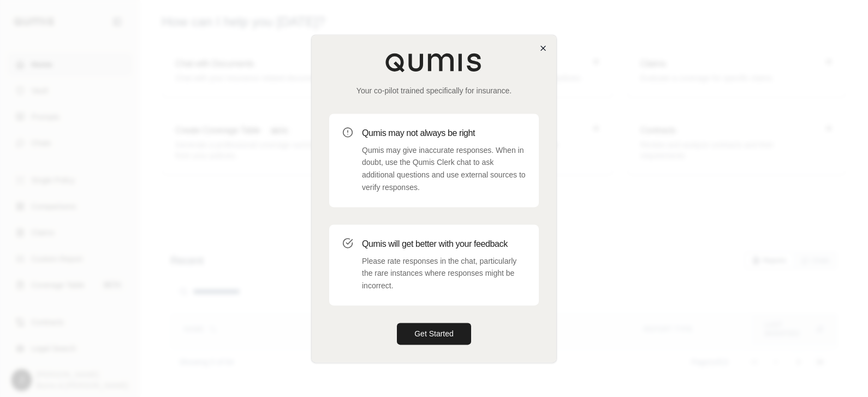 Image resolution: width=868 pixels, height=397 pixels. What do you see at coordinates (444, 169) in the screenshot?
I see `p: Qumis may give inaccurate responses. When in doubt, use the Qumis Clerk chat to ask additional qu...` at bounding box center [444, 169].